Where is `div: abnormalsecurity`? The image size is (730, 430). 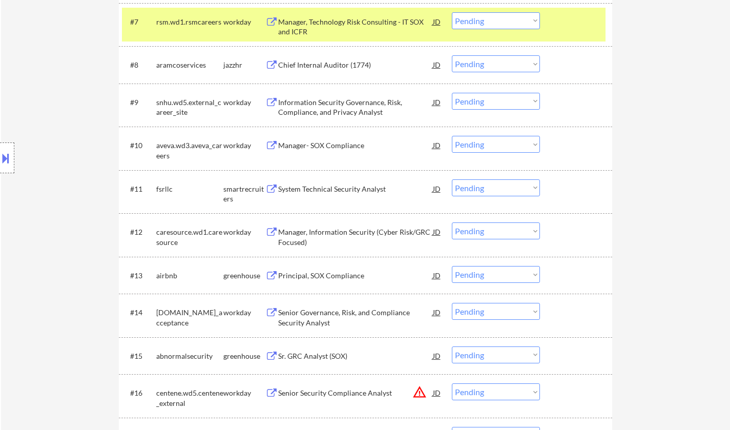 div: abnormalsecurity is located at coordinates (189, 356).